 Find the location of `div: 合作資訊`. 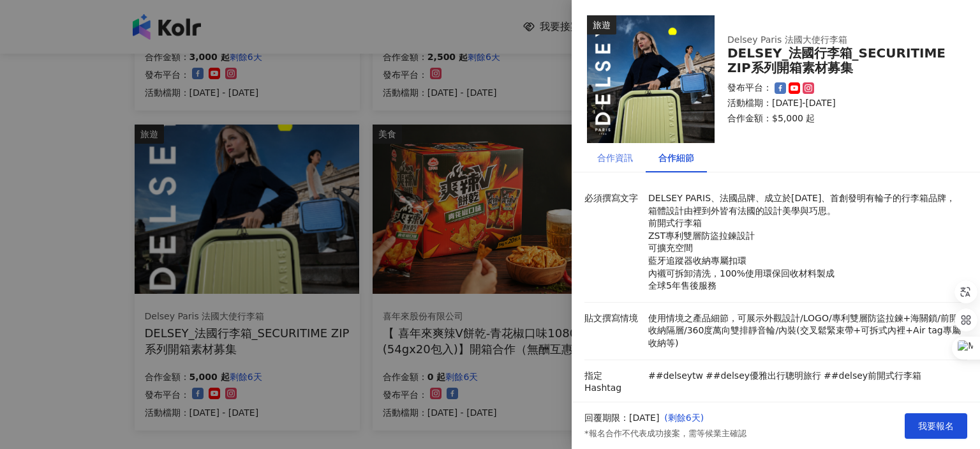

div: 合作資訊 is located at coordinates (615, 158).